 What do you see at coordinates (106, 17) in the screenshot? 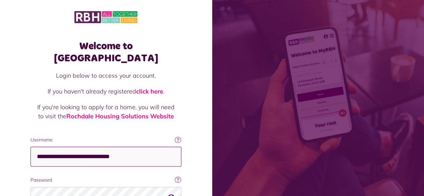
I see `img: MyRBH` at bounding box center [106, 17].